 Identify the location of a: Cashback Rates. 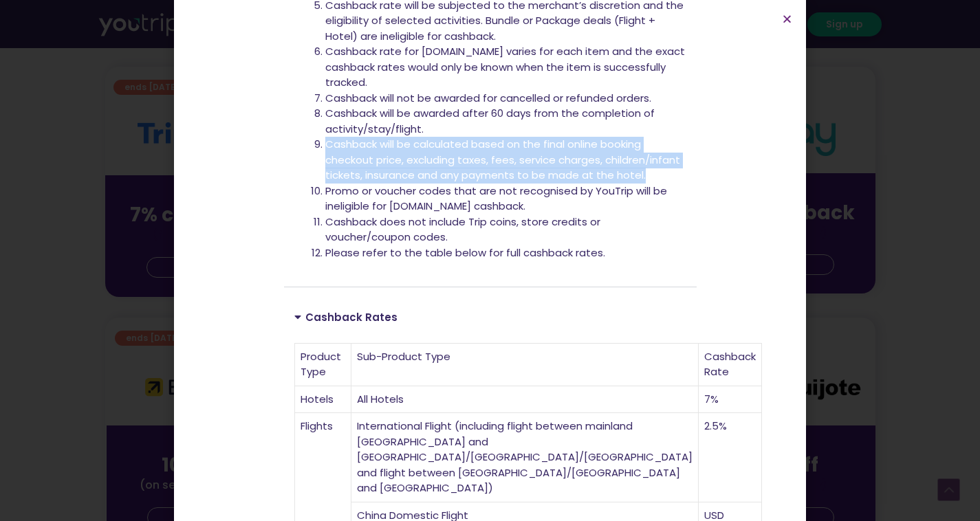
(352, 318).